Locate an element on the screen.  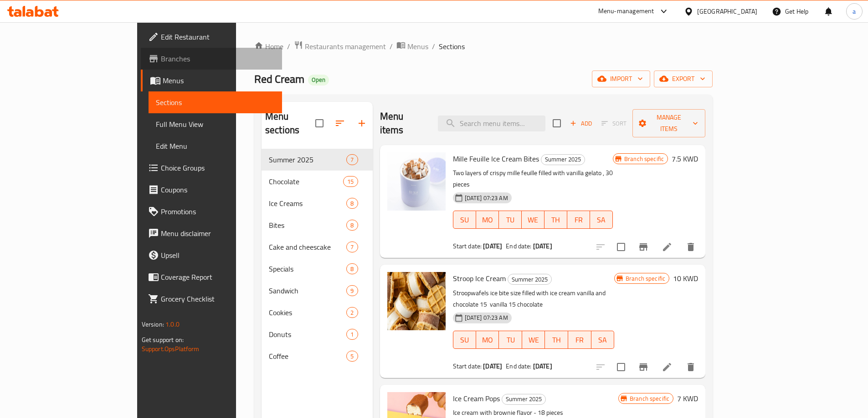
span: Bites is located at coordinates (308, 225).